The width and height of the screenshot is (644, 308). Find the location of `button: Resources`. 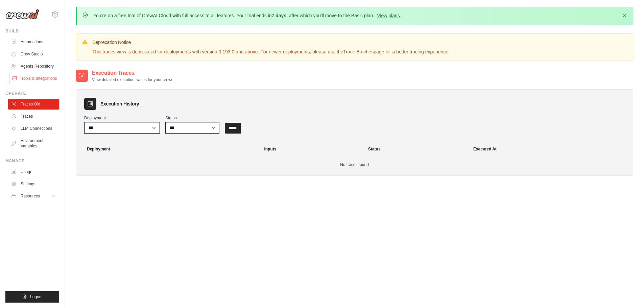

button: Resources is located at coordinates (33, 196).